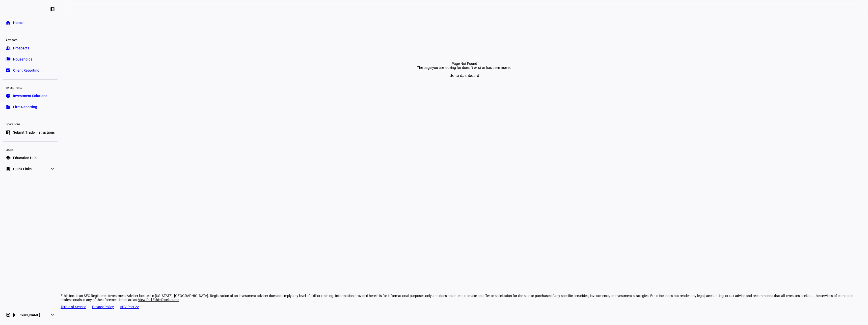 The width and height of the screenshot is (868, 325). What do you see at coordinates (30, 96) in the screenshot?
I see `a: pie_chartInvestment Solutions` at bounding box center [30, 96].